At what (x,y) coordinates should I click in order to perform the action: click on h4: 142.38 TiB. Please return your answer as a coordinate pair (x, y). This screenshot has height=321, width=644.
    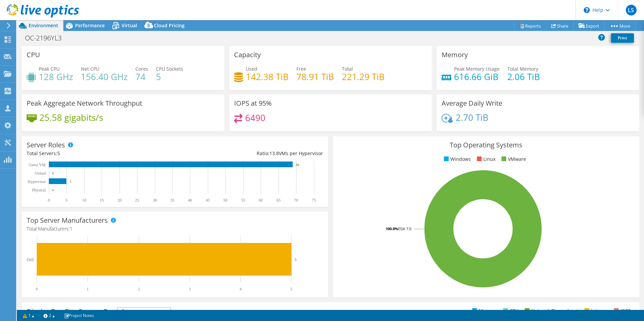
    Looking at the image, I should click on (267, 77).